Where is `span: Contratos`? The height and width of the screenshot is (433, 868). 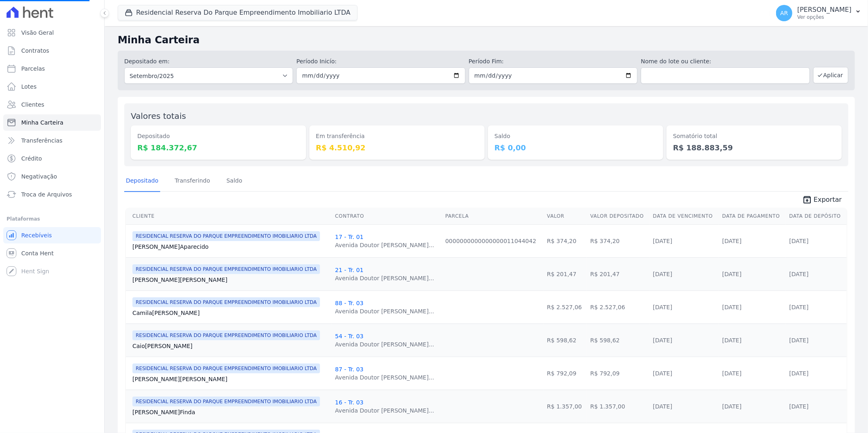
span: Contratos is located at coordinates (35, 51).